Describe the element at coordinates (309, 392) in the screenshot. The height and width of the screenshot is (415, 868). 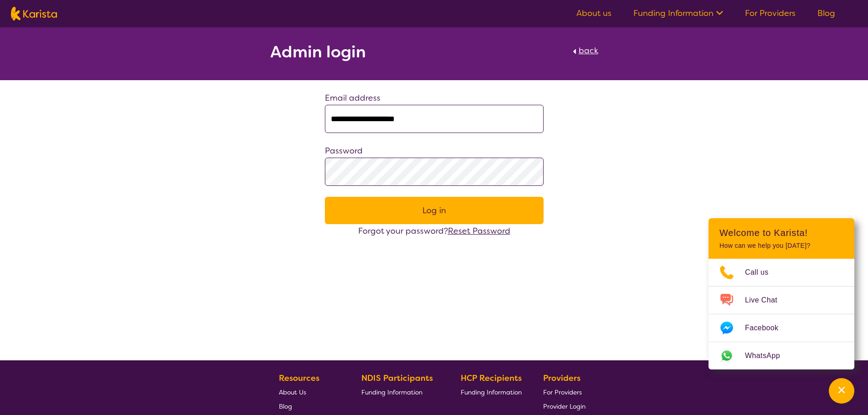
I see `a: About Us` at that location.